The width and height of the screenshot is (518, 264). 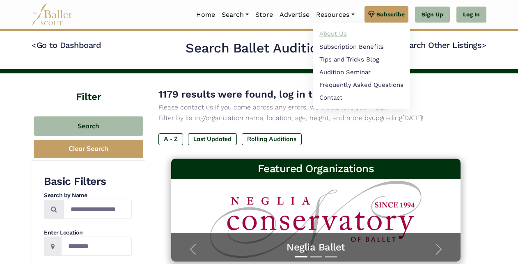 I want to click on a: Resources, so click(x=335, y=15).